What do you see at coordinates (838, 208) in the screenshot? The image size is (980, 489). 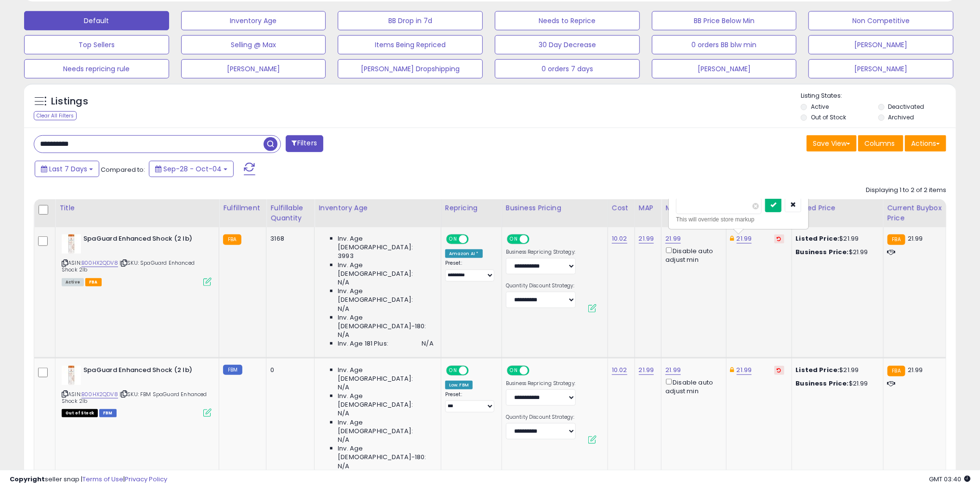 I see `div: Listed Price` at bounding box center [838, 208].